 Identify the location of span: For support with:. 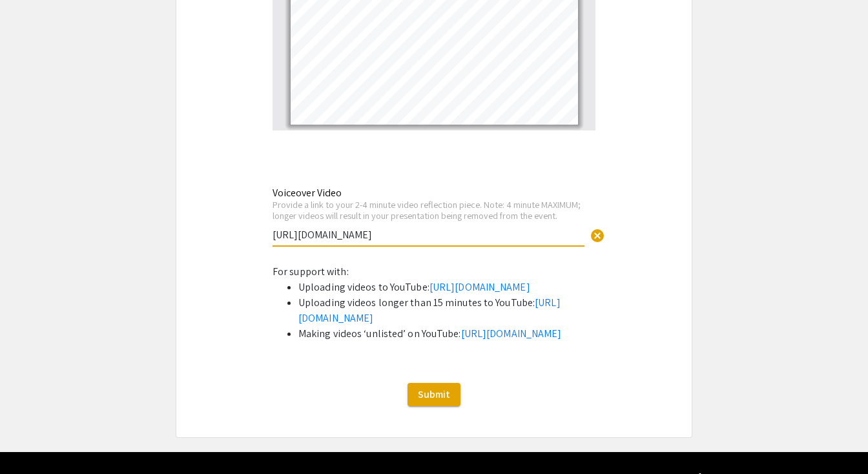
(311, 271).